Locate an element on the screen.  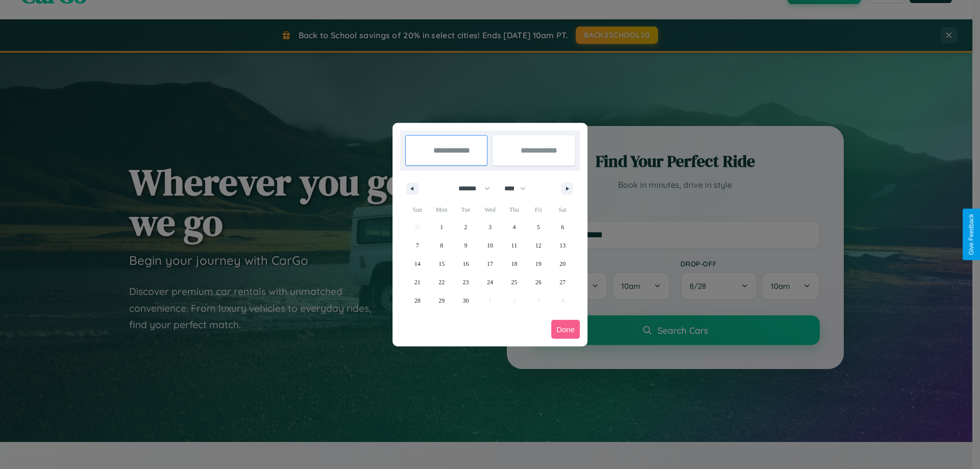
span: Fri is located at coordinates (538, 210).